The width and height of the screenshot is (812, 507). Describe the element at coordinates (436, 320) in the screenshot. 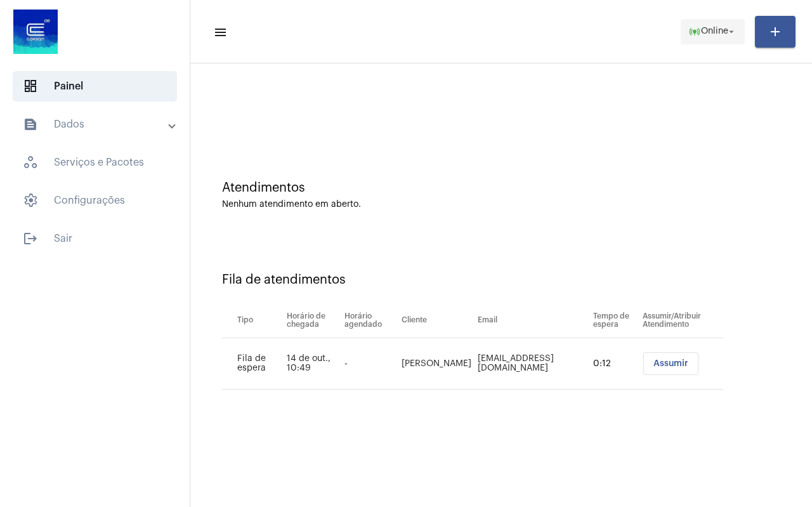

I see `th: Cliente` at that location.